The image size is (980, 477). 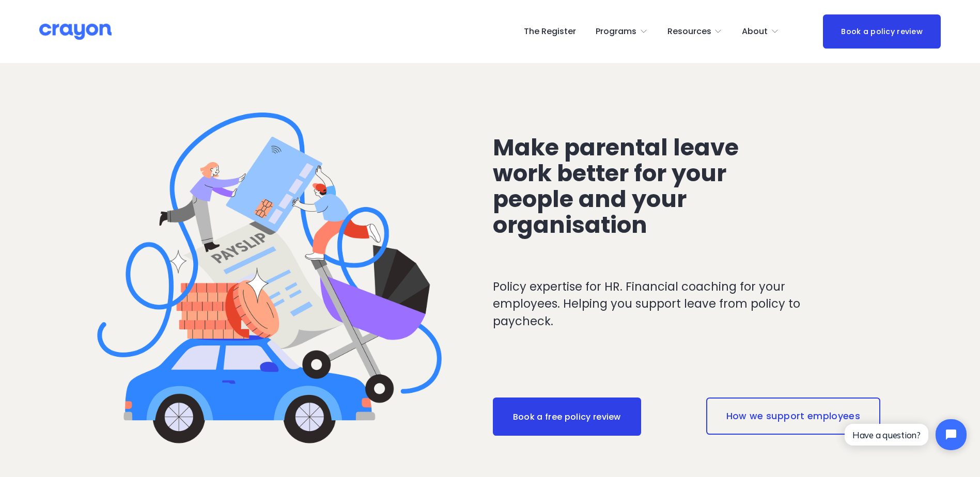 What do you see at coordinates (618, 186) in the screenshot?
I see `span: Make parental leave work better for your people and your organisation` at bounding box center [618, 186].